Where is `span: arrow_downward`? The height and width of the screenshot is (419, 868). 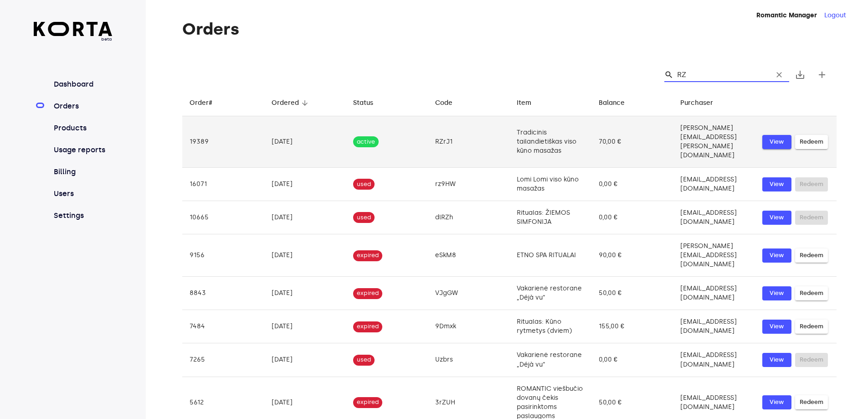
span: arrow_downward is located at coordinates (305, 103).